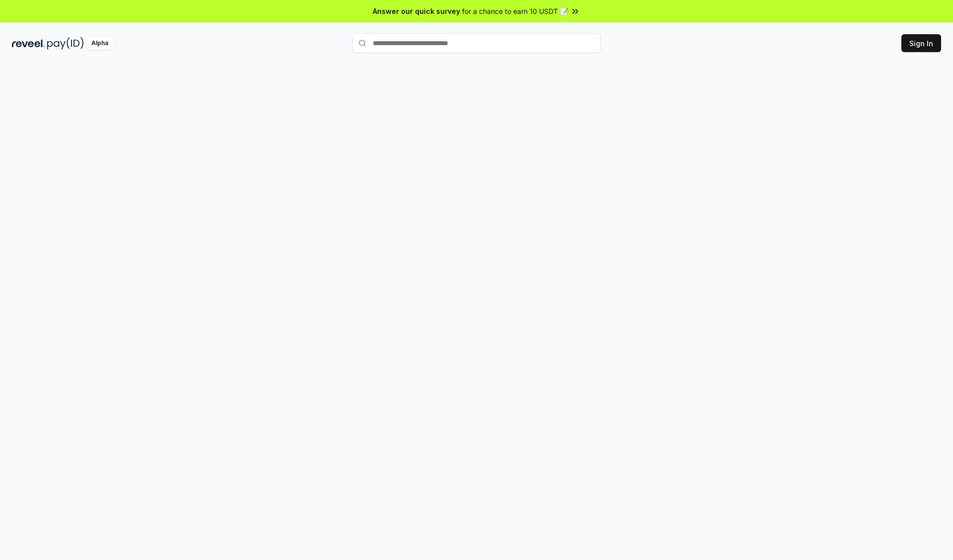  Describe the element at coordinates (65, 43) in the screenshot. I see `img: pay_id` at that location.